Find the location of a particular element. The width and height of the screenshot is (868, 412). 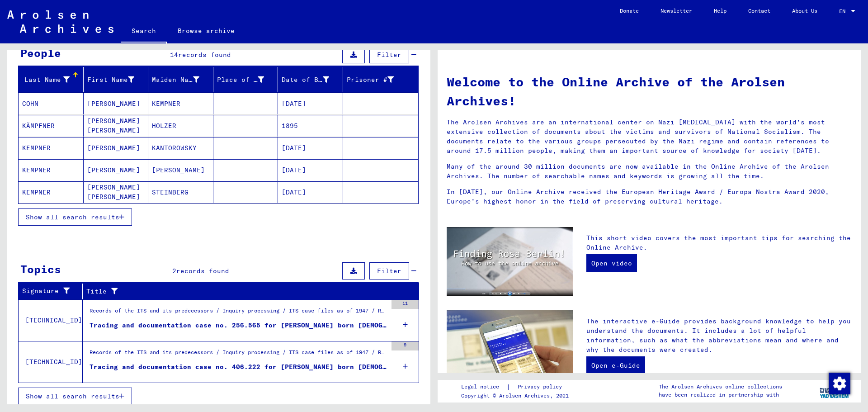

mat-header-cell: Maiden Name is located at coordinates (181, 79).